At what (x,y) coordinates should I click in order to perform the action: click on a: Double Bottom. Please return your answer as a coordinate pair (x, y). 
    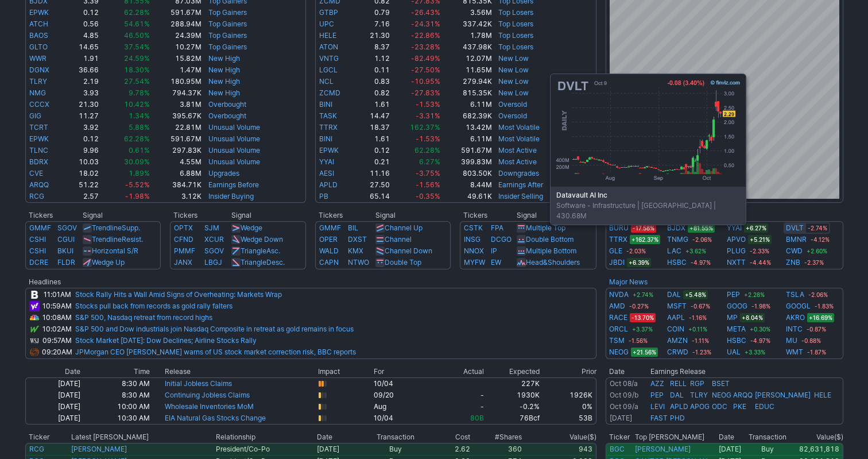
    Looking at the image, I should click on (549, 239).